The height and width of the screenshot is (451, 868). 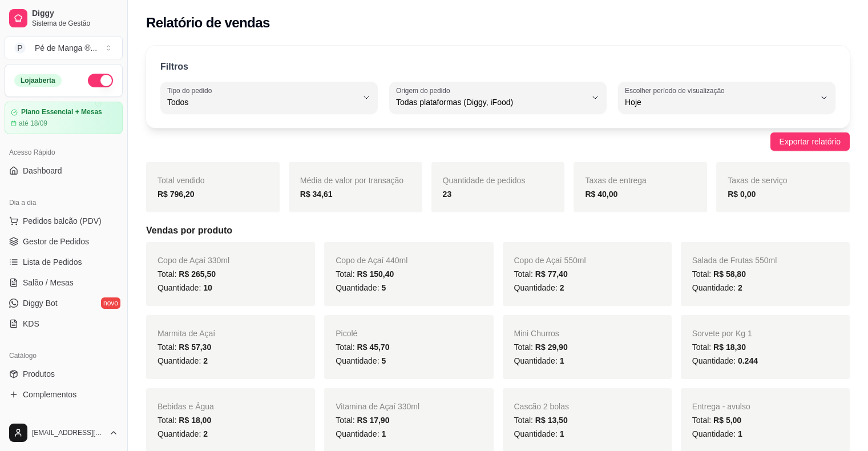 I want to click on a: DiggySistema de Gestão, so click(x=63, y=18).